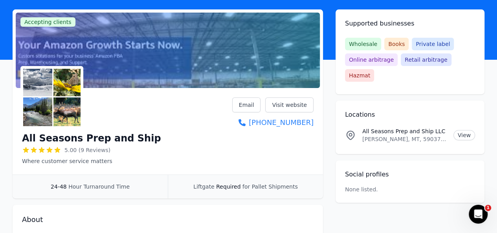 The image size is (497, 233). I want to click on p: All Seasons Prep and Ship LLC, so click(405, 131).